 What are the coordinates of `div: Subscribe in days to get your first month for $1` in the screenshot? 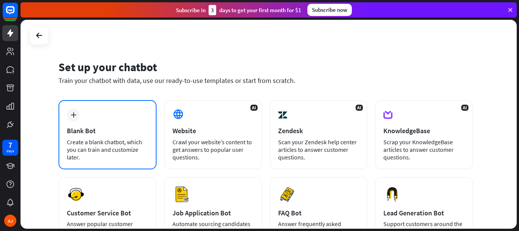 It's located at (239, 10).